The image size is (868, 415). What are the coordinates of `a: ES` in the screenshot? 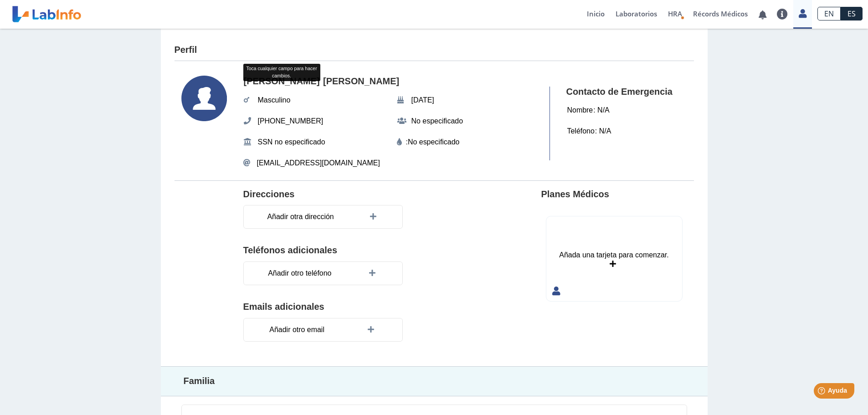 It's located at (852, 14).